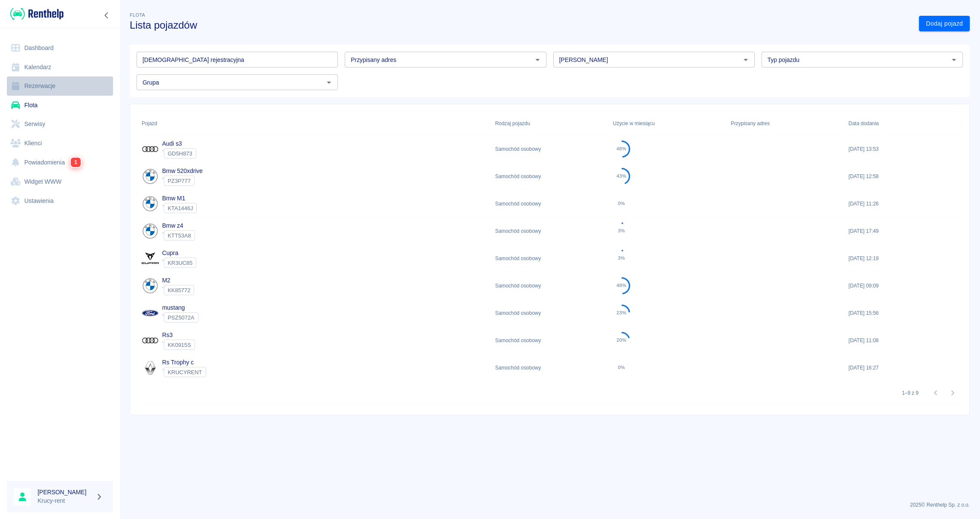 The width and height of the screenshot is (980, 519). What do you see at coordinates (180, 208) in the screenshot?
I see `span: KTA1446J` at bounding box center [180, 208].